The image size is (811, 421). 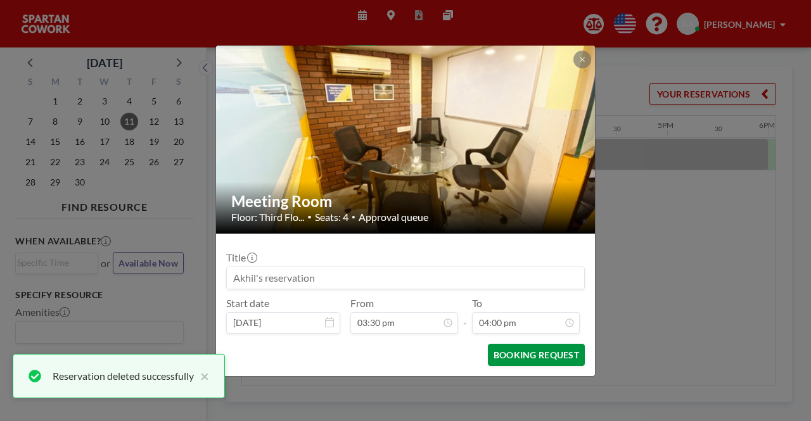 I want to click on label: Title, so click(x=241, y=258).